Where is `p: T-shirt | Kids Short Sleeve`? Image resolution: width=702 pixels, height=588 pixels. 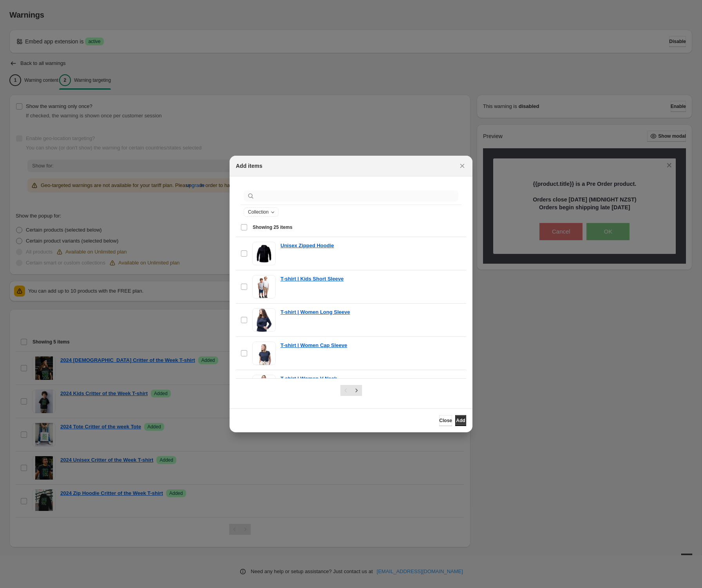
p: T-shirt | Kids Short Sleeve is located at coordinates (312, 279).